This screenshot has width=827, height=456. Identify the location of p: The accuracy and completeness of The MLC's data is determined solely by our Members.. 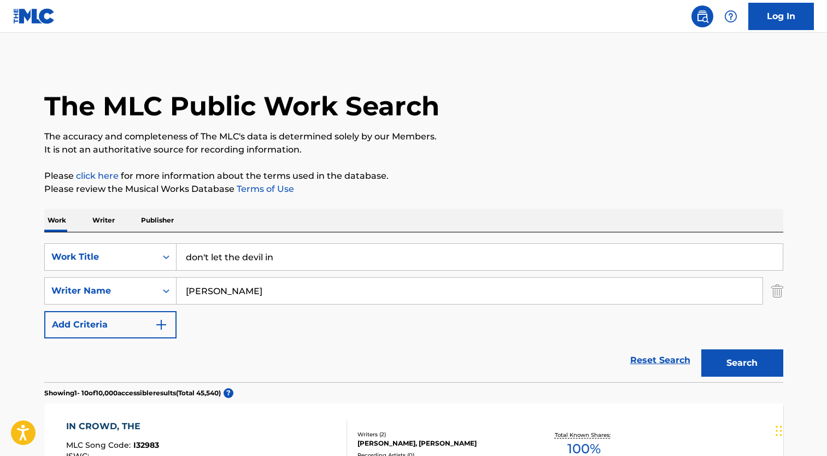
(414, 137).